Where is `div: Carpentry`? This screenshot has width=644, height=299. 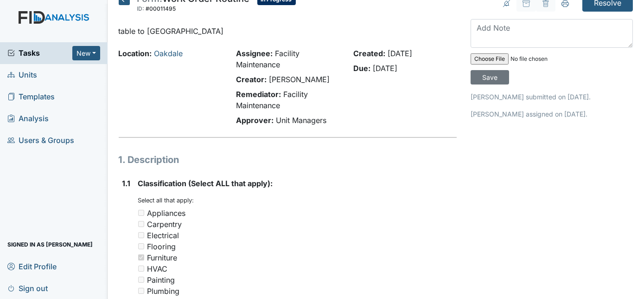 div: Carpentry is located at coordinates (165, 224).